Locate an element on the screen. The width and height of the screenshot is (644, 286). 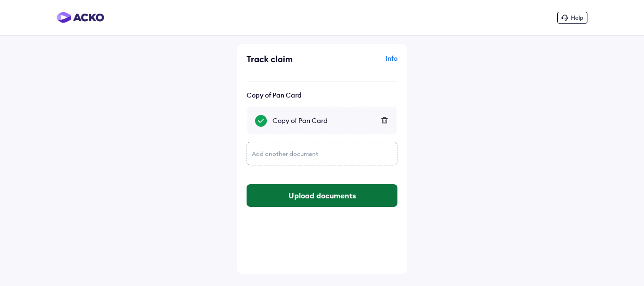
div: Add another document is located at coordinates (322, 154).